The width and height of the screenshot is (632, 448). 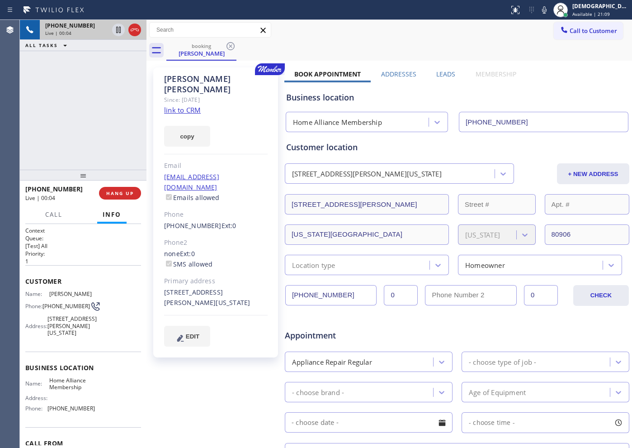 I want to click on span: EDIT, so click(x=193, y=336).